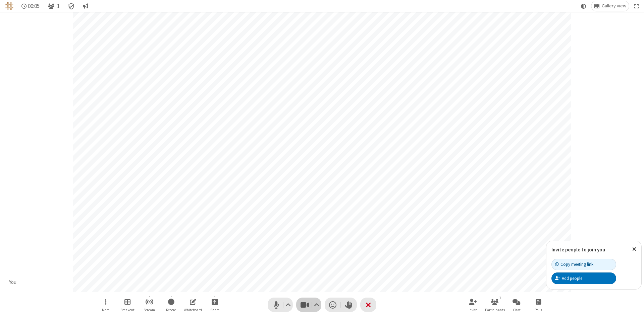 The width and height of the screenshot is (644, 317). I want to click on div: Meeting details Encryption enabled, so click(71, 6).